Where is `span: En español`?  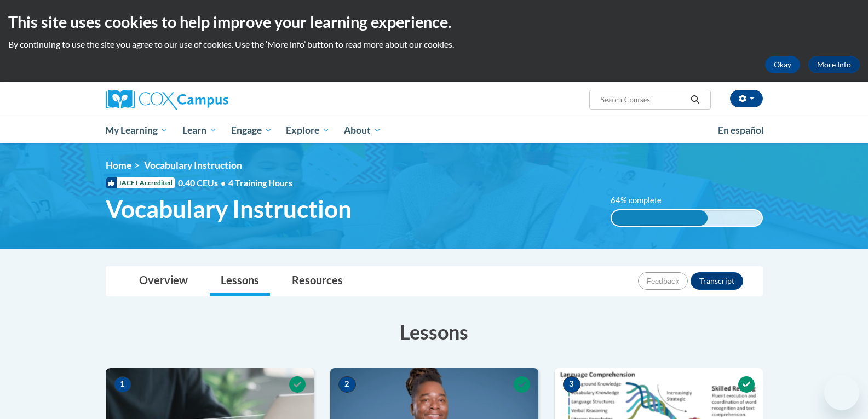 span: En español is located at coordinates (741, 130).